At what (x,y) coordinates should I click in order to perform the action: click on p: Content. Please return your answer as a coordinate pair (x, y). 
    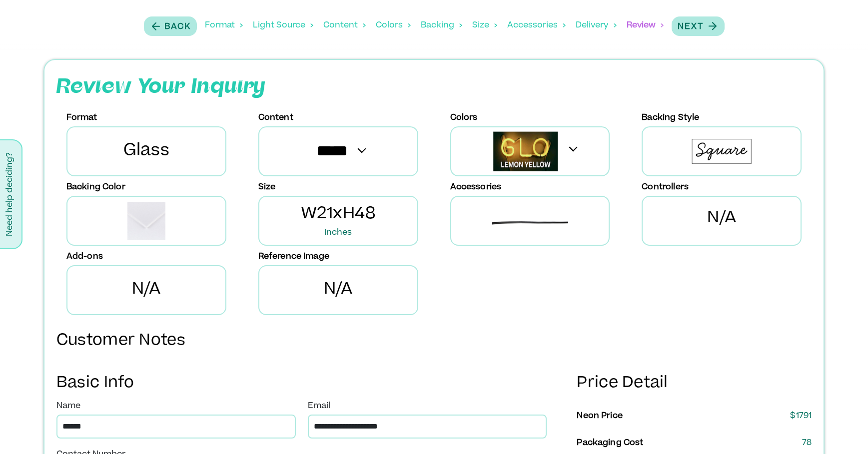
    Looking at the image, I should click on (275, 118).